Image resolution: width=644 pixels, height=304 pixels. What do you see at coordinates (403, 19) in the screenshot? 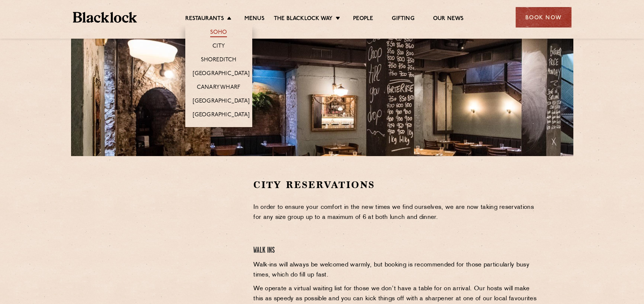
I see `a: Gifting` at bounding box center [403, 19].